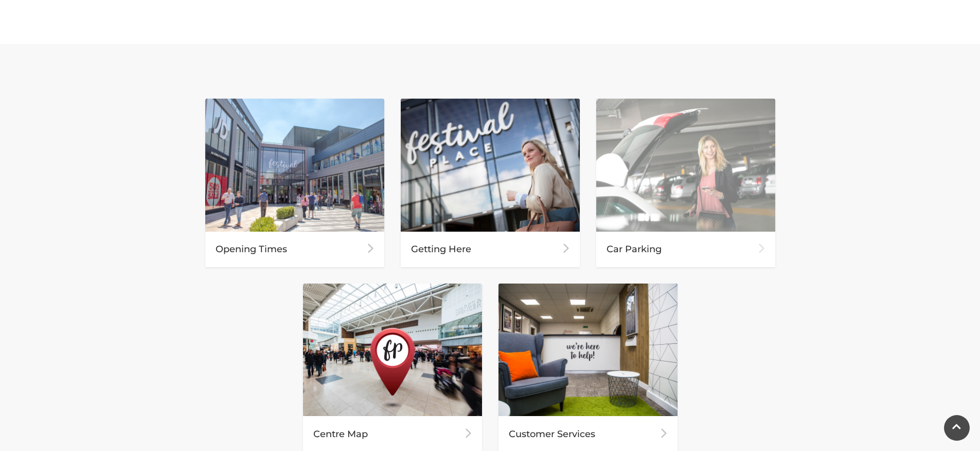 This screenshot has height=451, width=980. What do you see at coordinates (490, 183) in the screenshot?
I see `a: Getting Here` at bounding box center [490, 183].